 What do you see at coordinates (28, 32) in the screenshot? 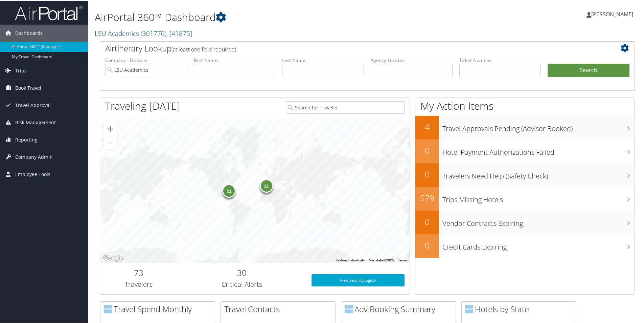
I see `span: Dashboards` at bounding box center [28, 32].